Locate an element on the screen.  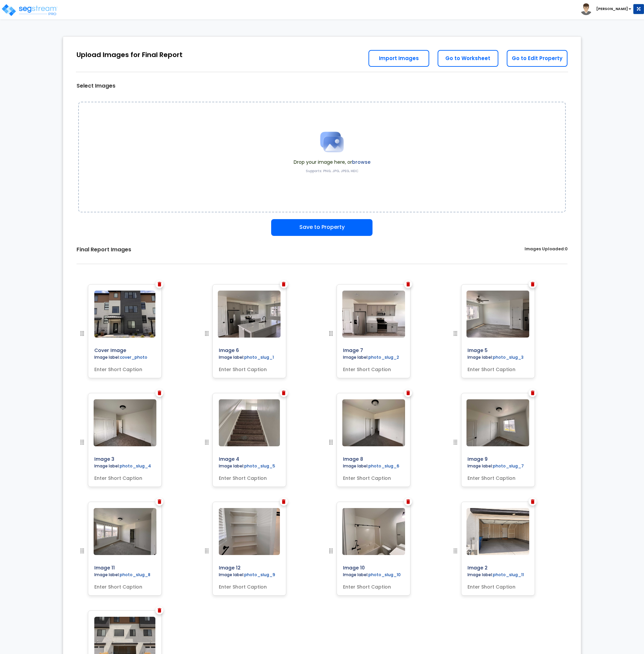
img: Upload Icon is located at coordinates (332, 142).